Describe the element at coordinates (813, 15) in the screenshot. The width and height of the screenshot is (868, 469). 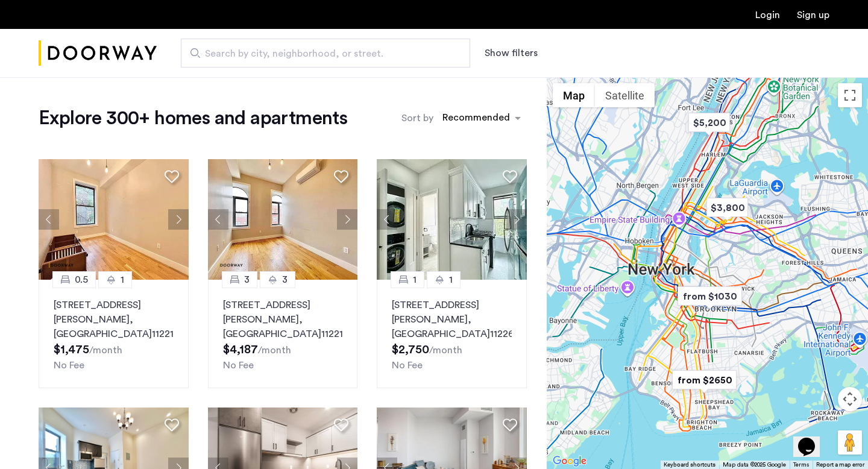
I see `a: Registration` at that location.